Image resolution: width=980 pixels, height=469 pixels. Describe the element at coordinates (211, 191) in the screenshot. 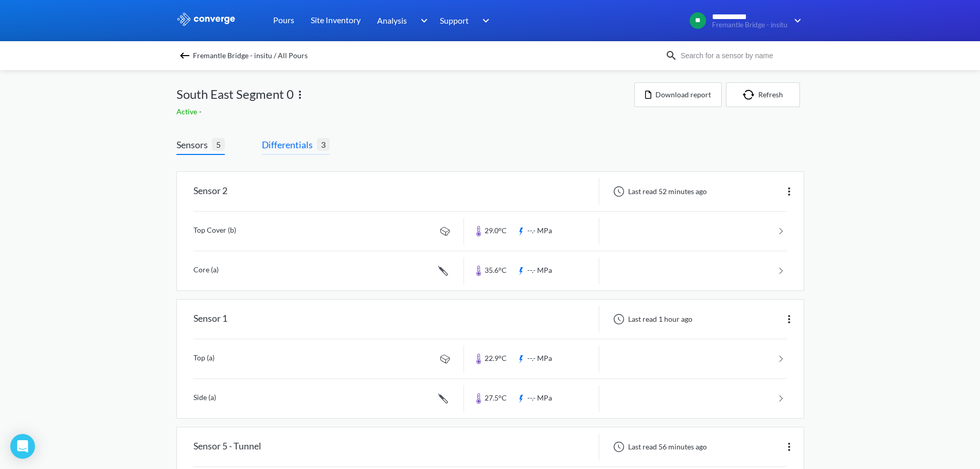

I see `div: Sensor 2` at that location.